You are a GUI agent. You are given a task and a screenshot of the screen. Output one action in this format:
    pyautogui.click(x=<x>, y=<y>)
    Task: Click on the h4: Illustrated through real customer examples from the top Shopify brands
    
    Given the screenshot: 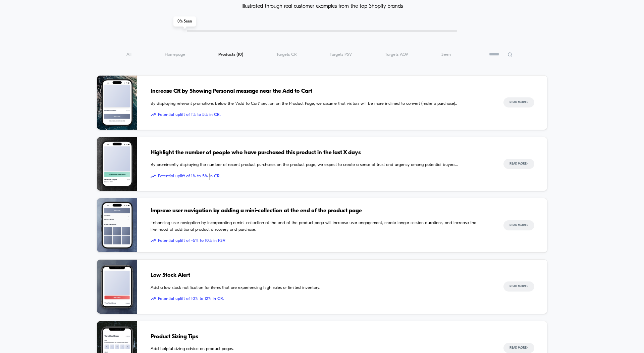 What is the action you would take?
    pyautogui.click(x=322, y=7)
    